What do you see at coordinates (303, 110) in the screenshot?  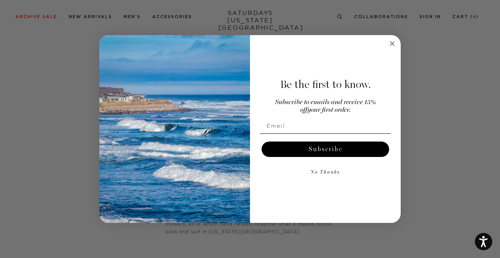 I see `span: off` at bounding box center [303, 110].